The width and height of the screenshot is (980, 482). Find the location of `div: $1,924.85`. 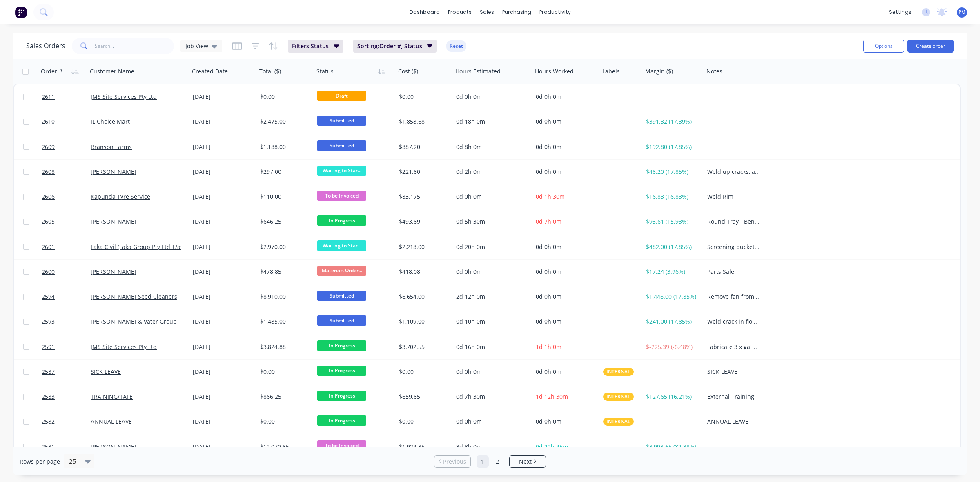

div: $1,924.85 is located at coordinates (423, 447).